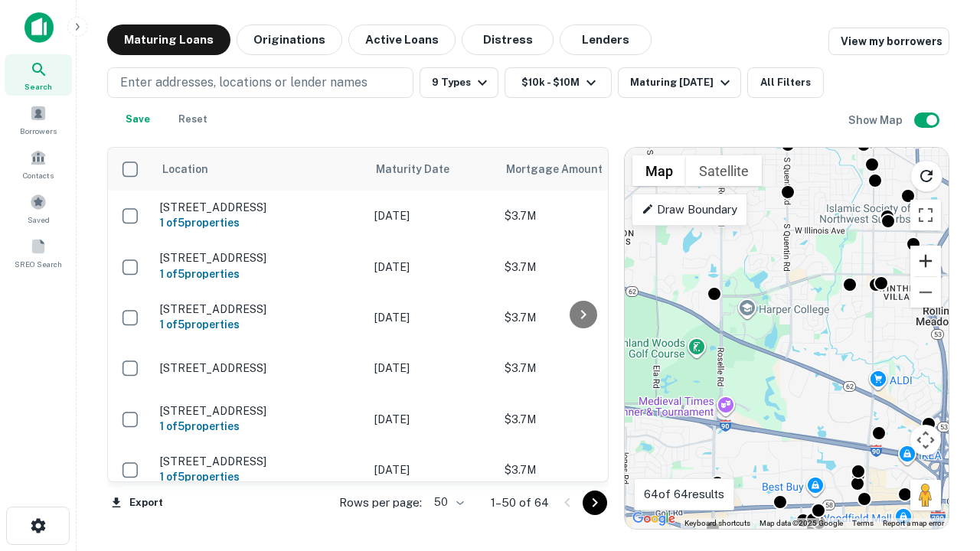 The image size is (980, 551). I want to click on button: Show street map, so click(659, 171).